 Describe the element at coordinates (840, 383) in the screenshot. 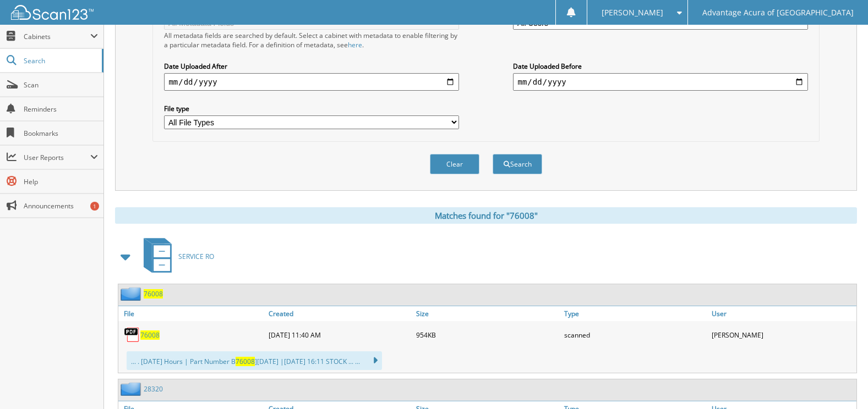

I see `div: Chat Widget` at that location.